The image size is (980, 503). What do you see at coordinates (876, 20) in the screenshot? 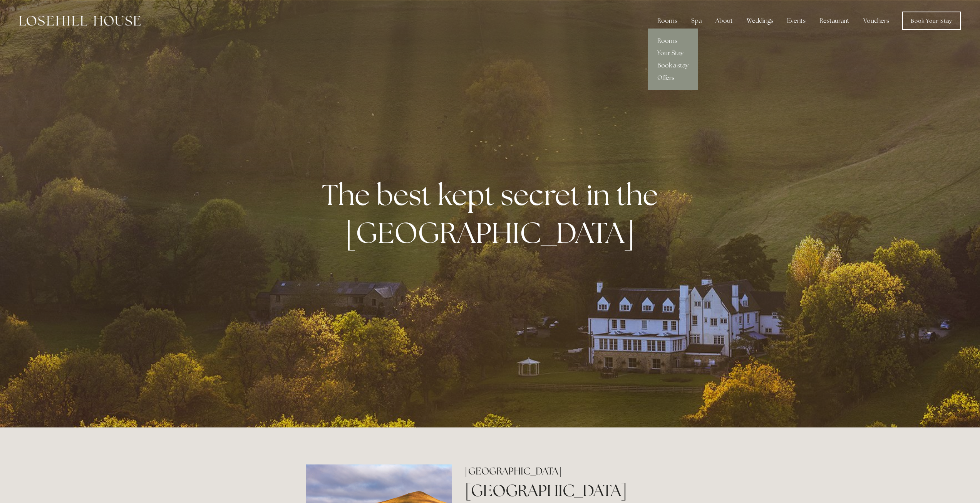
I see `a: Vouchers` at bounding box center [876, 20].